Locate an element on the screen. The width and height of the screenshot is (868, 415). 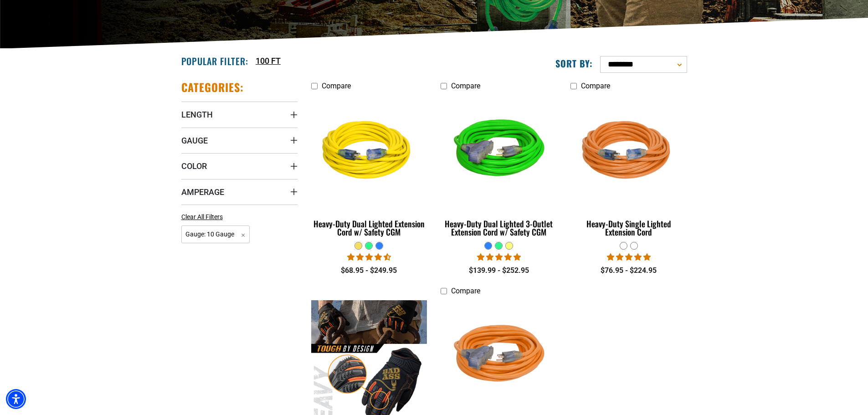
summary: Amperage is located at coordinates (240, 192).